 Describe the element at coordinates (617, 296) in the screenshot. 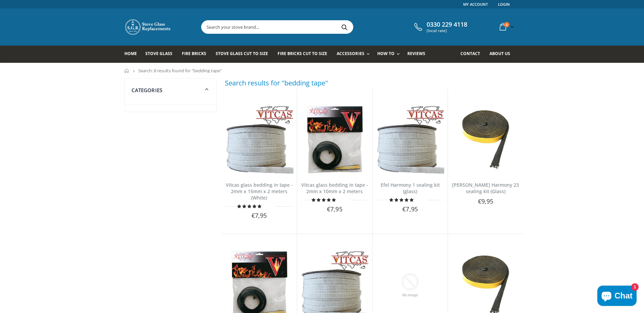

I see `inbox-online-store-chat: Shopify online store chat` at that location.